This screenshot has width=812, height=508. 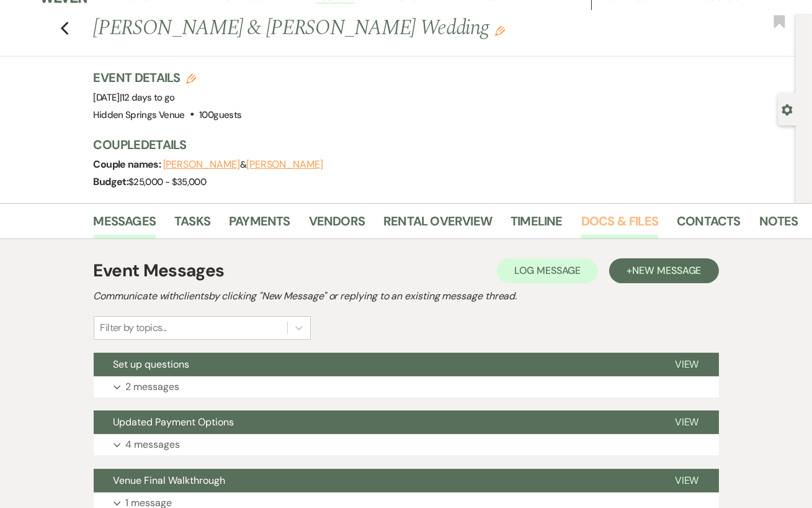 I want to click on a: Contacts, so click(x=709, y=224).